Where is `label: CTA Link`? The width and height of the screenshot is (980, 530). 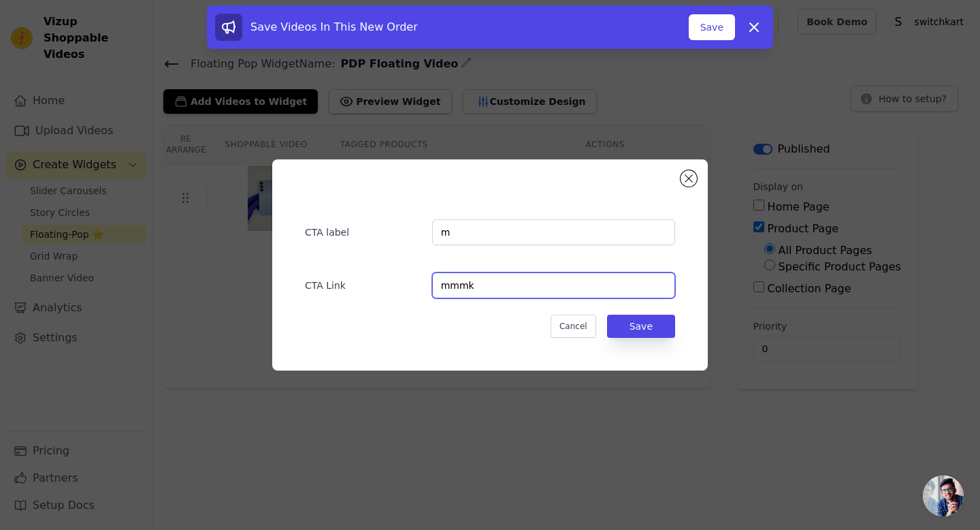 label: CTA Link is located at coordinates (363, 283).